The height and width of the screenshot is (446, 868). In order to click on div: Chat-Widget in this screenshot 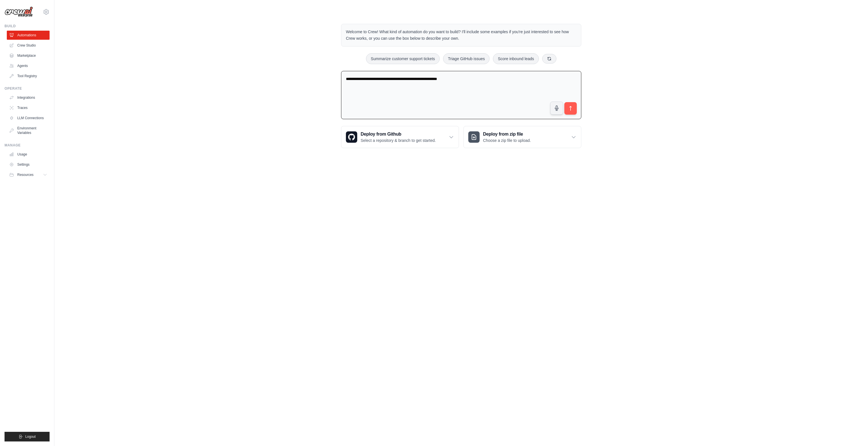, I will do `click(854, 432)`.